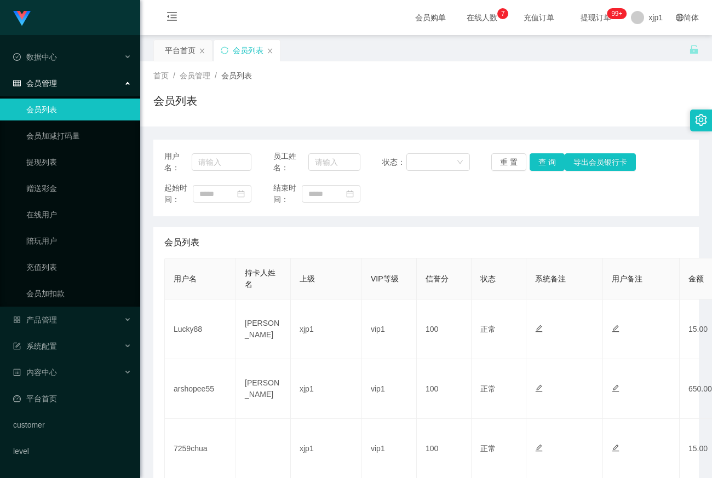  What do you see at coordinates (482, 18) in the screenshot?
I see `span: 在线人数` at bounding box center [482, 18].